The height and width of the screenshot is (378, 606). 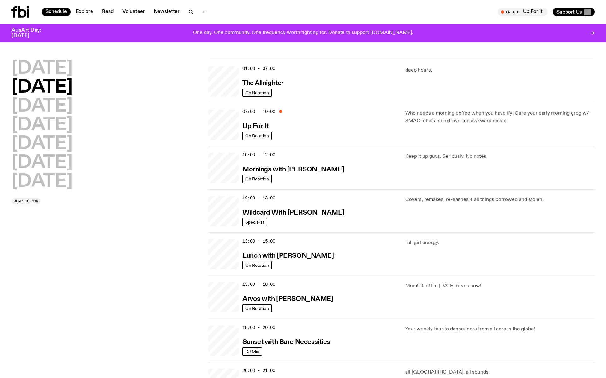 What do you see at coordinates (167, 12) in the screenshot?
I see `a: Newsletter` at bounding box center [167, 12].